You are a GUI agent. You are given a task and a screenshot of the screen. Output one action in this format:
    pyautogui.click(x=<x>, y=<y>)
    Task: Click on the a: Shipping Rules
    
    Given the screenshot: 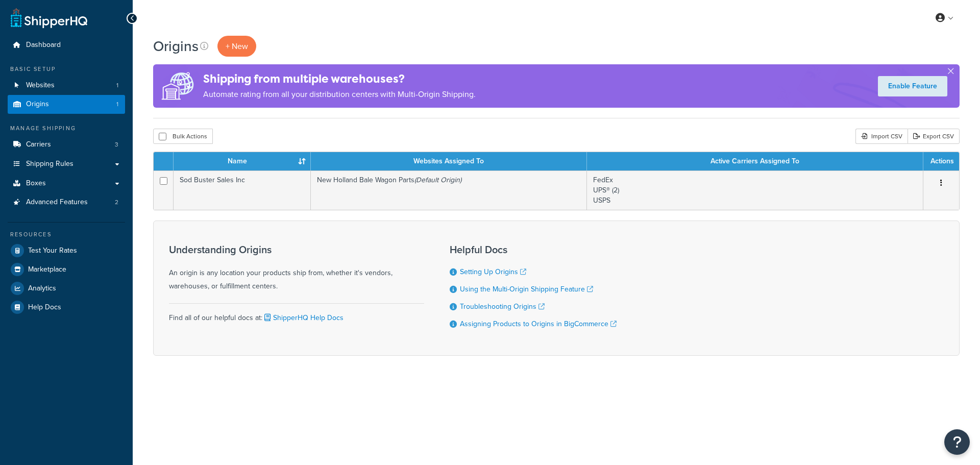 What is the action you would take?
    pyautogui.click(x=67, y=164)
    